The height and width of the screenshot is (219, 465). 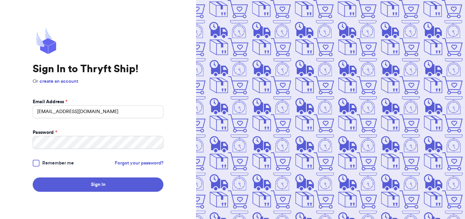 I want to click on h1: Sign In to Thryft Ship!, so click(x=98, y=69).